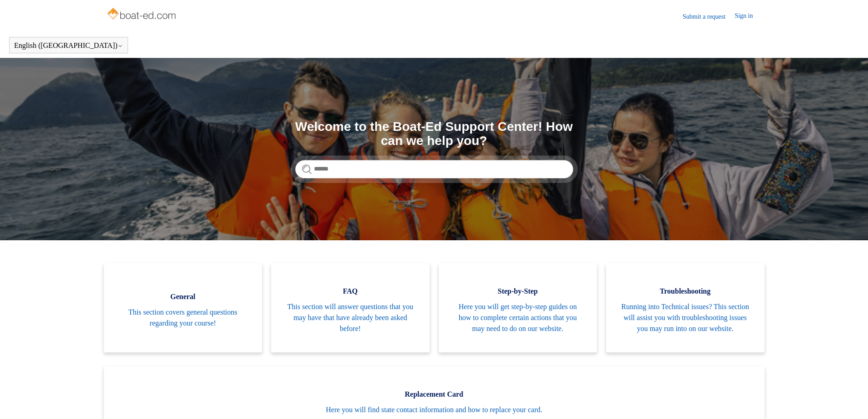 Image resolution: width=868 pixels, height=419 pixels. What do you see at coordinates (518, 291) in the screenshot?
I see `span: Step-by-Step` at bounding box center [518, 291].